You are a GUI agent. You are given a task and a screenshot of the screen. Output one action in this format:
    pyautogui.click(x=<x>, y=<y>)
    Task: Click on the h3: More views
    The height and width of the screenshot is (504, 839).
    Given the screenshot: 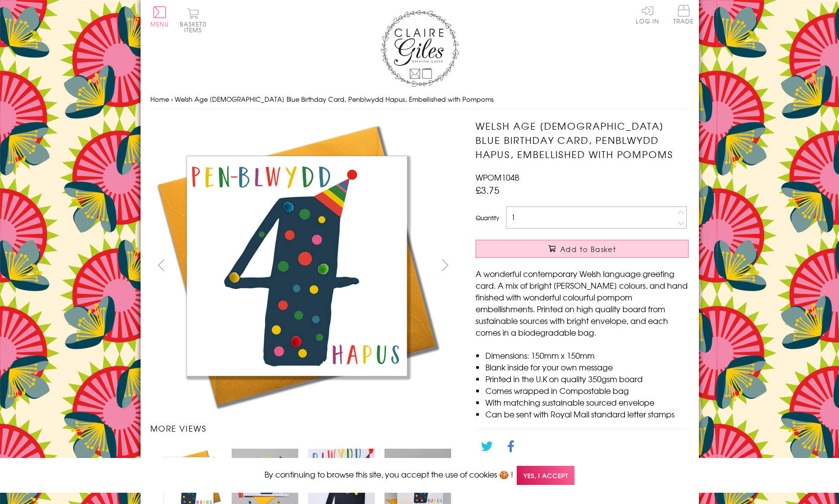 What is the action you would take?
    pyautogui.click(x=303, y=429)
    